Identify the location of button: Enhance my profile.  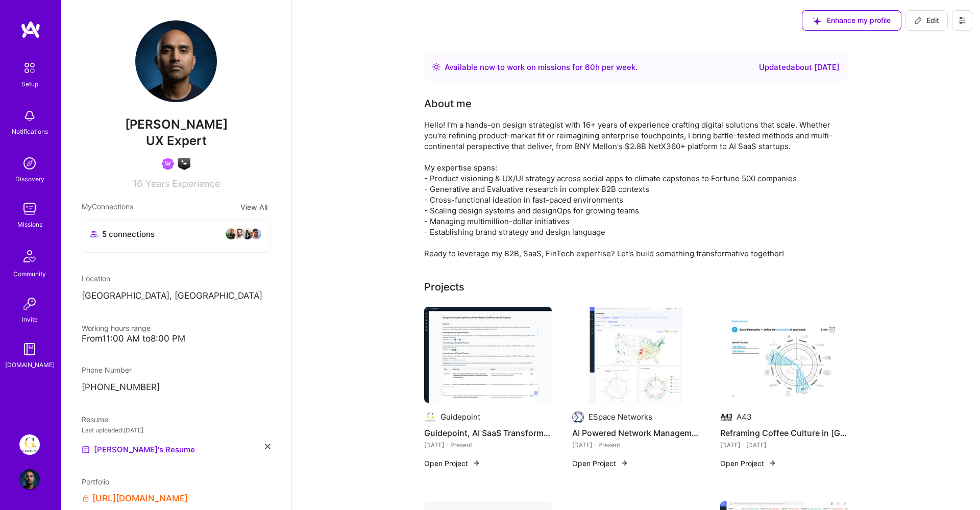
(851, 20).